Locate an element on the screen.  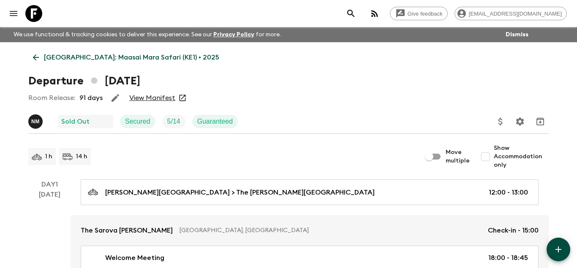
p: 14 h is located at coordinates (82, 157).